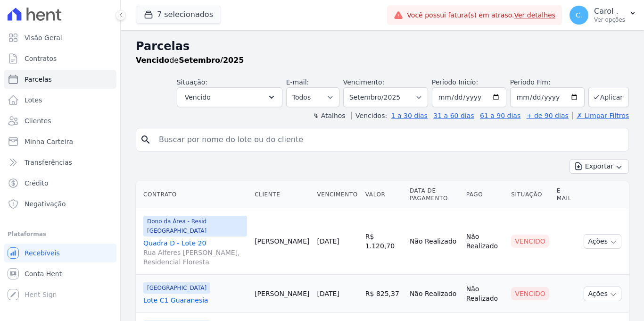  Describe the element at coordinates (434, 194) in the screenshot. I see `th: Data de Pagamento` at that location.